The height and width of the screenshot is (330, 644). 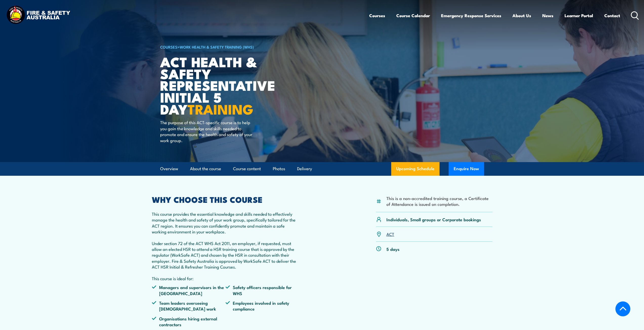 What do you see at coordinates (471, 16) in the screenshot?
I see `a: Emergency Response Services` at bounding box center [471, 16].